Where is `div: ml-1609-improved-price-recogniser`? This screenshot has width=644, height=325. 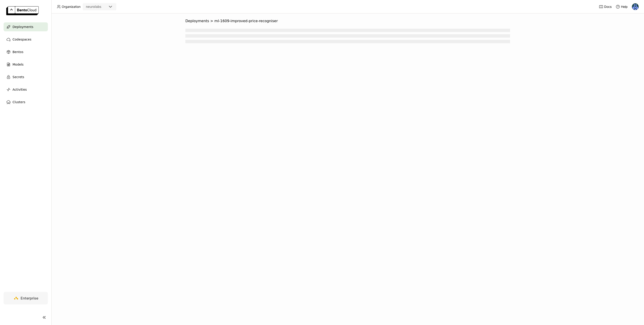
div: ml-1609-improved-price-recogniser is located at coordinates (246, 21).